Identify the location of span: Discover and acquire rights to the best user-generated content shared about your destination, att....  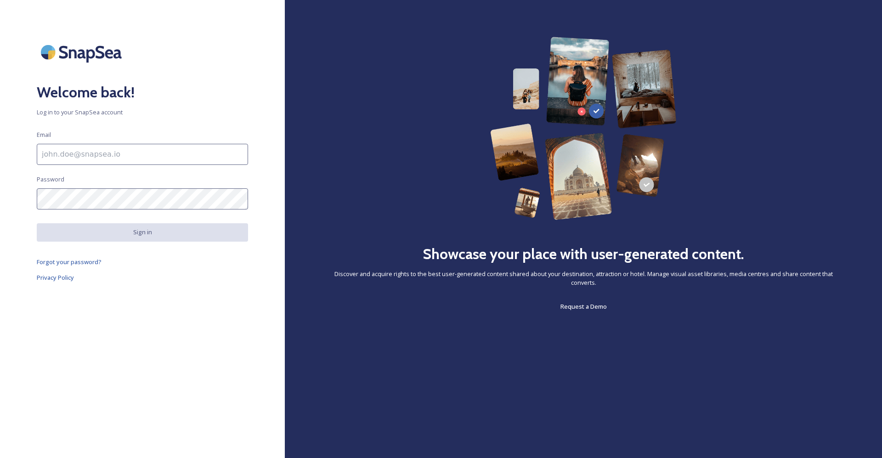
(583, 278).